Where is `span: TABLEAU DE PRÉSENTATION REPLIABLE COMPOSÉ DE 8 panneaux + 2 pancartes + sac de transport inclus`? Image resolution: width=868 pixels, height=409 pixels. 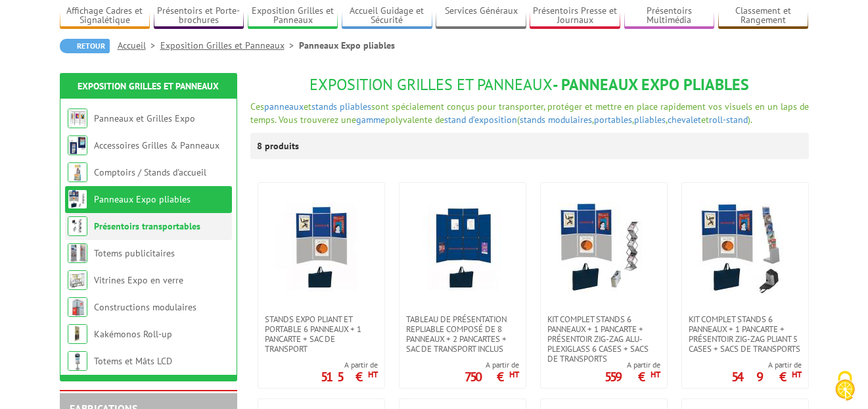 span: TABLEAU DE PRÉSENTATION REPLIABLE COMPOSÉ DE 8 panneaux + 2 pancartes + sac de transport inclus is located at coordinates (463, 334).